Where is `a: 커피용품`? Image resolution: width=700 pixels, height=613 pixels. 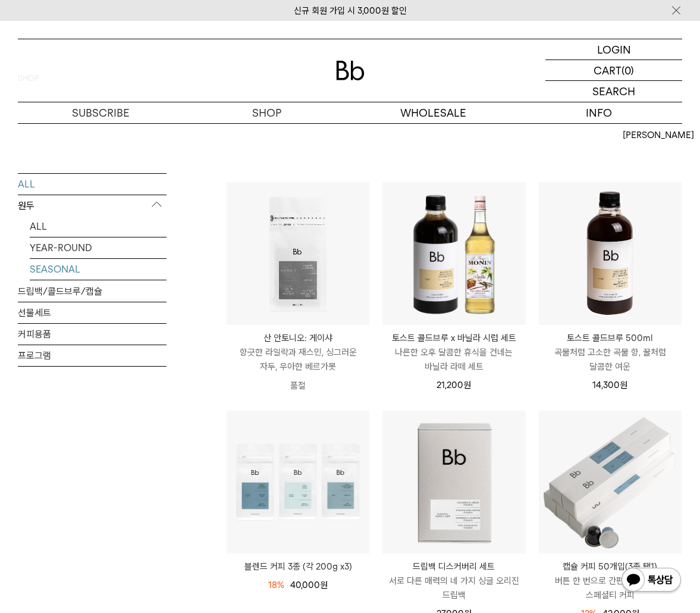 a: 커피용품 is located at coordinates (93, 333).